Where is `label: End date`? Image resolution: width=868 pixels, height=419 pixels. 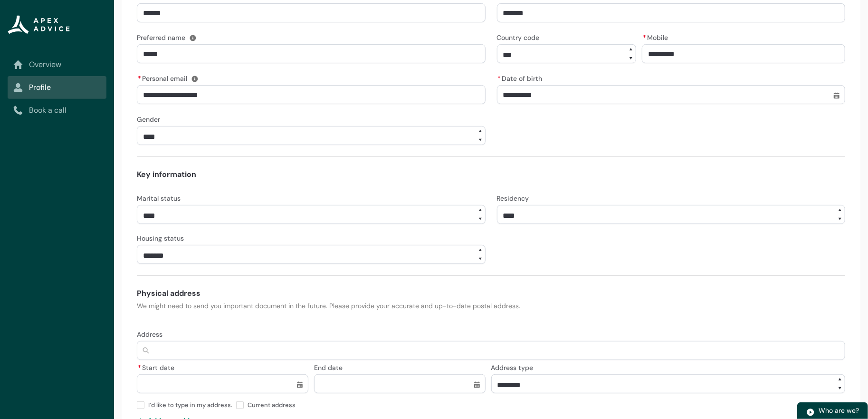
label: End date is located at coordinates (330, 367).